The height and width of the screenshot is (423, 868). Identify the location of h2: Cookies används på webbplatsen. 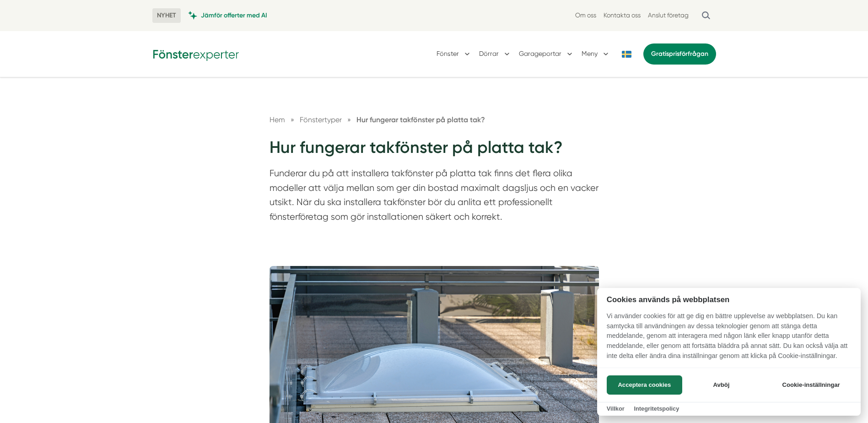
(729, 299).